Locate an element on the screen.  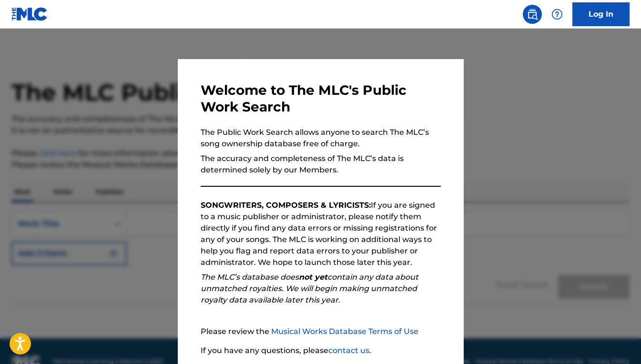
a: Public Search is located at coordinates (533, 15).